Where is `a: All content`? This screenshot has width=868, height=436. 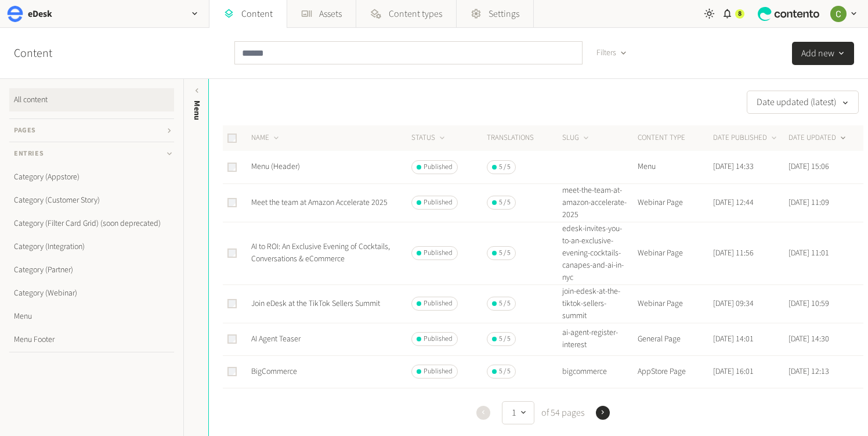 a: All content is located at coordinates (92, 99).